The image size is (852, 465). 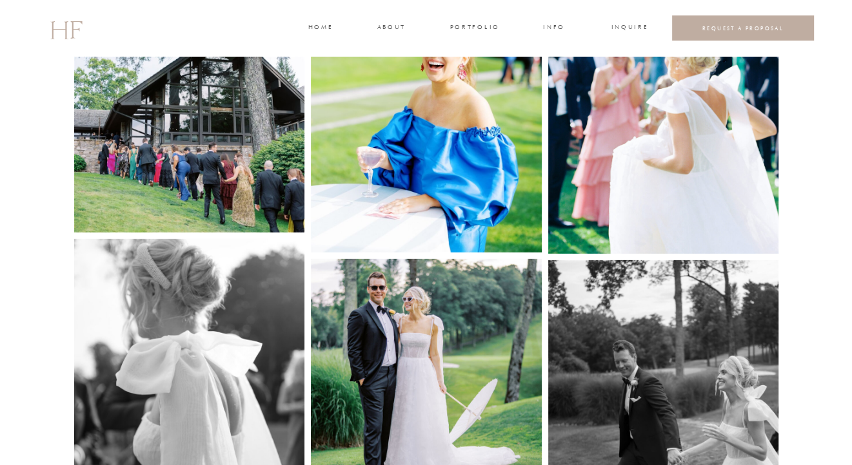 What do you see at coordinates (66, 28) in the screenshot?
I see `h2: HF` at bounding box center [66, 28].